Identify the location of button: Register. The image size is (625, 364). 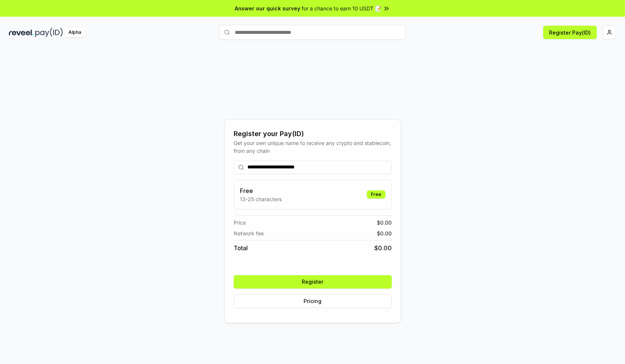
(312, 282).